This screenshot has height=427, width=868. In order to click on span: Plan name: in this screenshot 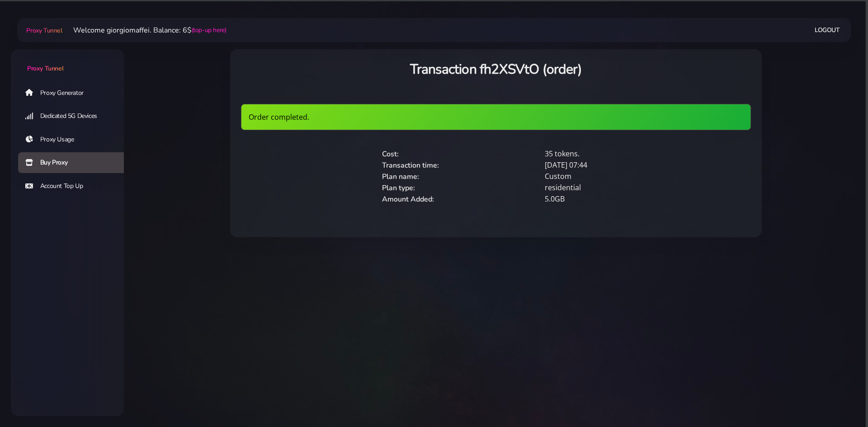, I will do `click(401, 177)`.